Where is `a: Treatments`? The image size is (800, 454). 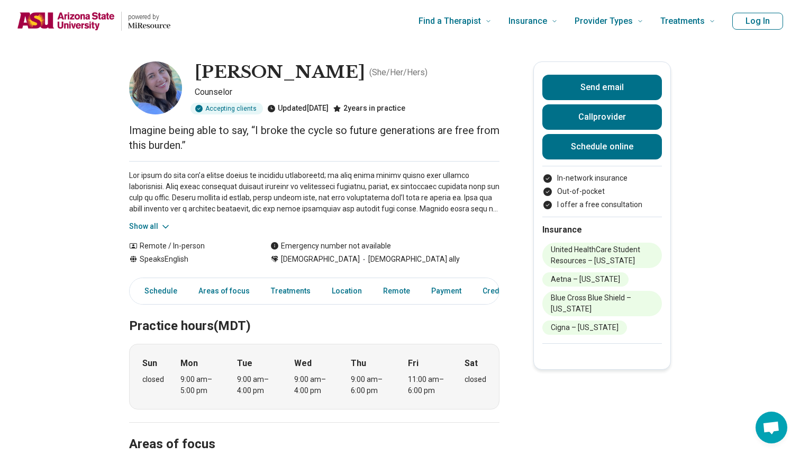
a: Treatments is located at coordinates (291, 291).